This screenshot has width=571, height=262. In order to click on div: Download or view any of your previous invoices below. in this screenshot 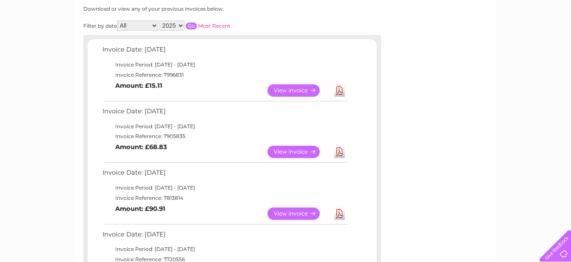, I will do `click(195, 9)`.